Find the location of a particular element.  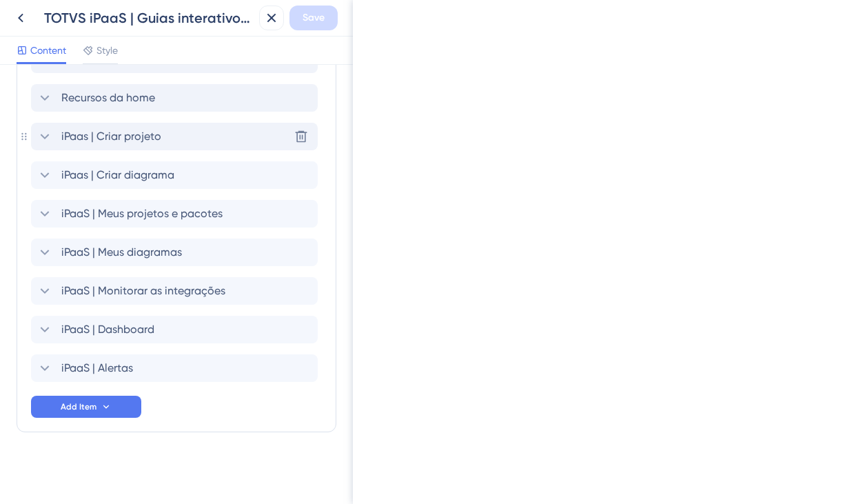

span: Save is located at coordinates (313, 18).